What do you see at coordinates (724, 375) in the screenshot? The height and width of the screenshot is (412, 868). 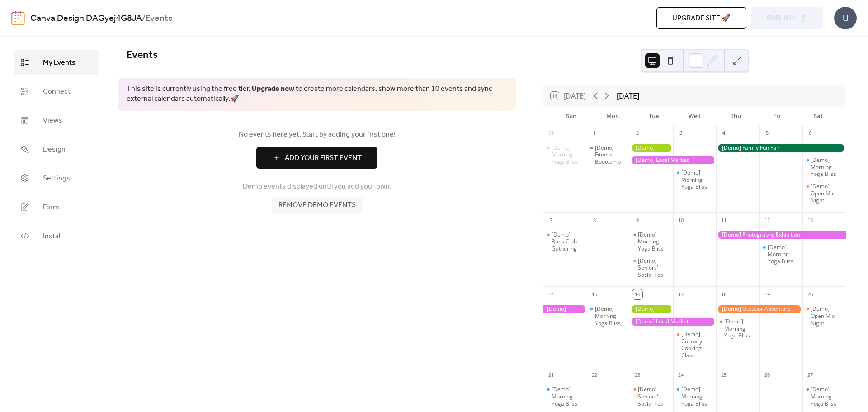 I see `div: 25` at bounding box center [724, 375].